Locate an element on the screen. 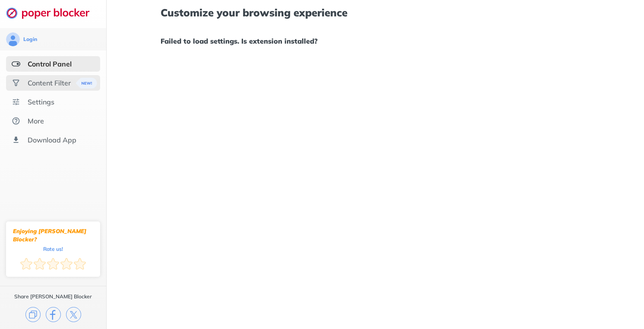  img: menuBanner.svg is located at coordinates (86, 83).